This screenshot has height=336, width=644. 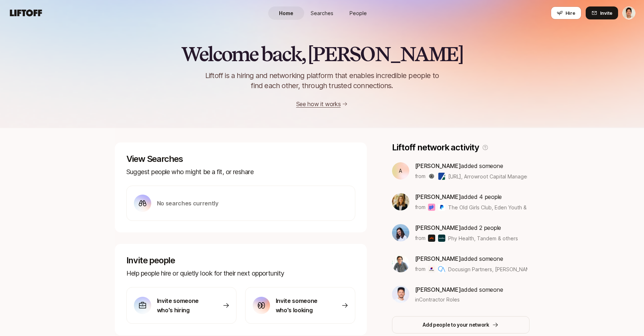 What do you see at coordinates (438, 299) in the screenshot?
I see `span: in Contractor Roles` at bounding box center [438, 299].